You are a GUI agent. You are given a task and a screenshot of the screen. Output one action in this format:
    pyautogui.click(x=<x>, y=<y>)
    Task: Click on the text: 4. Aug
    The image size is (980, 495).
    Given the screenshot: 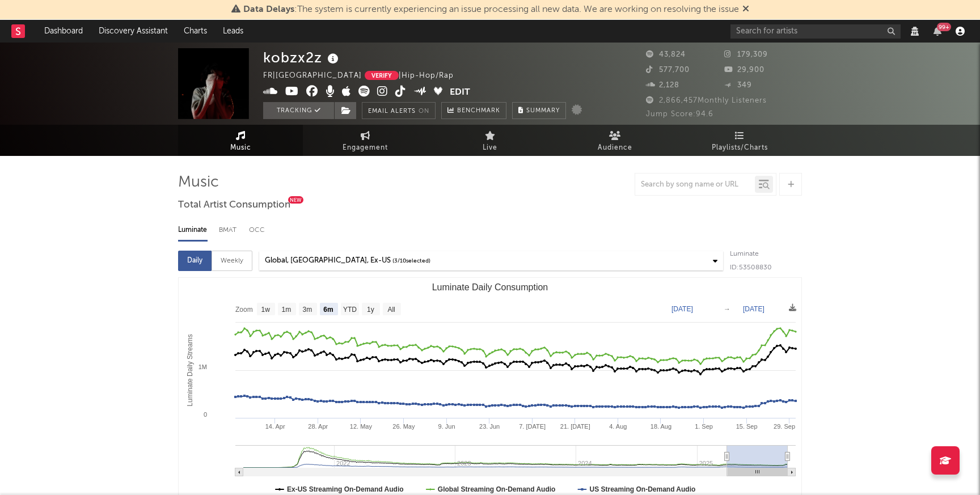 What is the action you would take?
    pyautogui.click(x=617, y=426)
    